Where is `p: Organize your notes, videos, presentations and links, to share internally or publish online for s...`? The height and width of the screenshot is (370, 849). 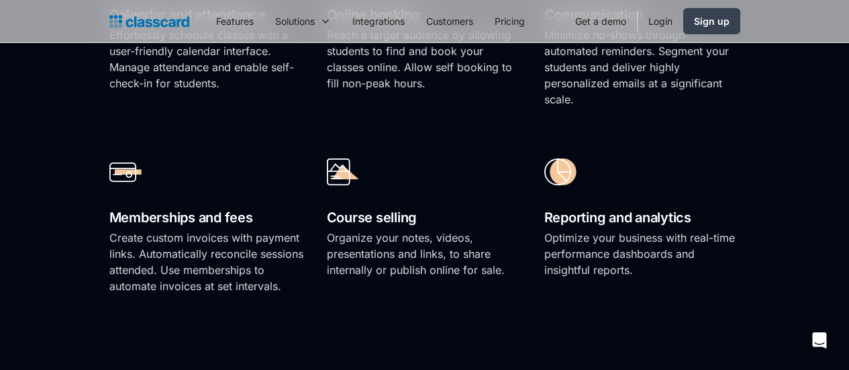
p: Organize your notes, videos, presentations and links, to share internally or publish online for s... is located at coordinates (425, 254).